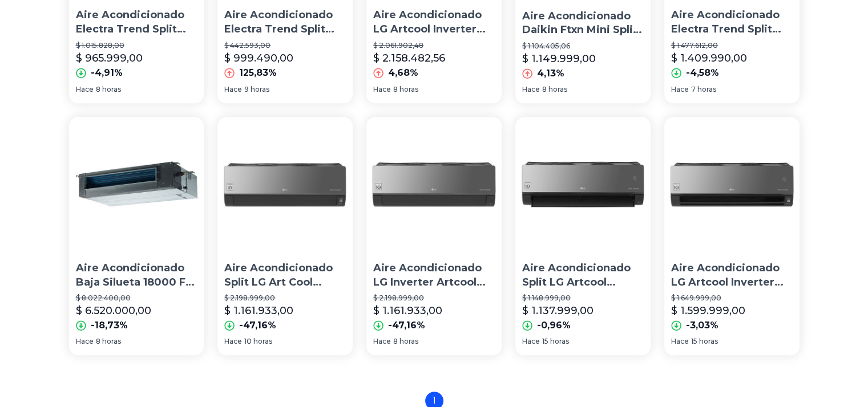  I want to click on img: Aire Acondicionado Split LG Artcool Inverter Wifi 3000 F/c, so click(582, 185).